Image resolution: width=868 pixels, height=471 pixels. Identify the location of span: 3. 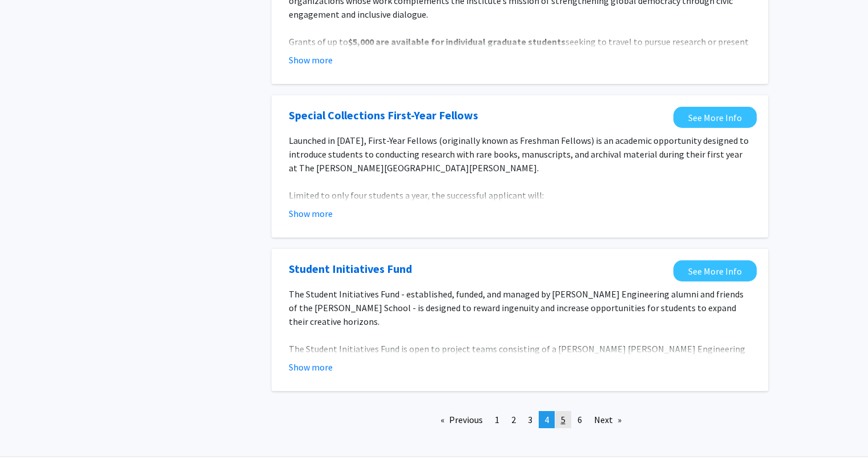
(530, 419).